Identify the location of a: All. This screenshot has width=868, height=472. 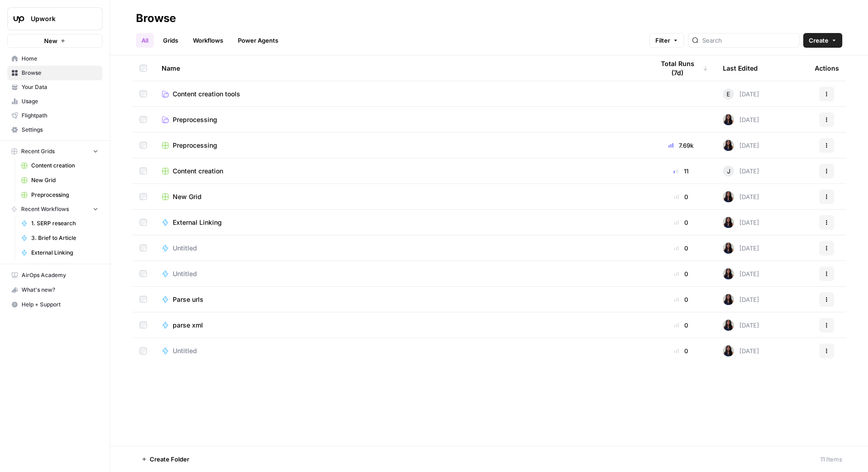
(145, 40).